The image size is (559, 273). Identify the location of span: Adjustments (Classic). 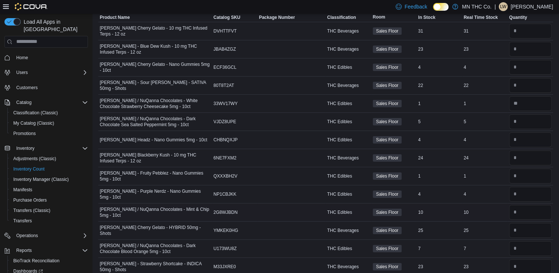
(35, 159).